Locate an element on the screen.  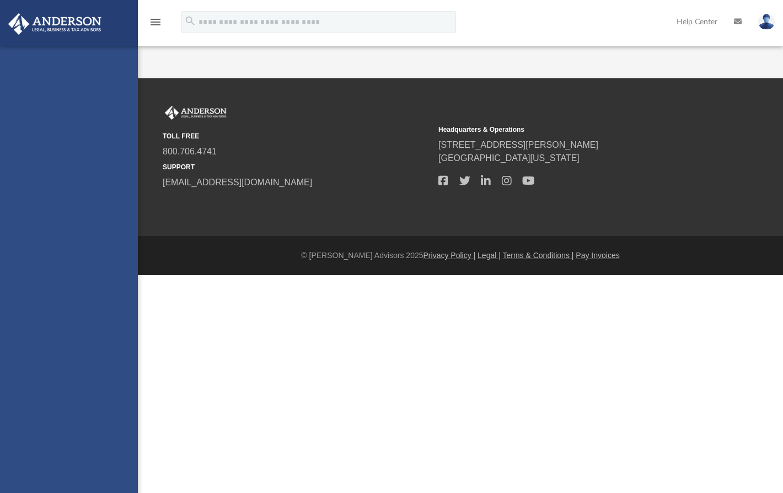
img: User Pic is located at coordinates (766, 22).